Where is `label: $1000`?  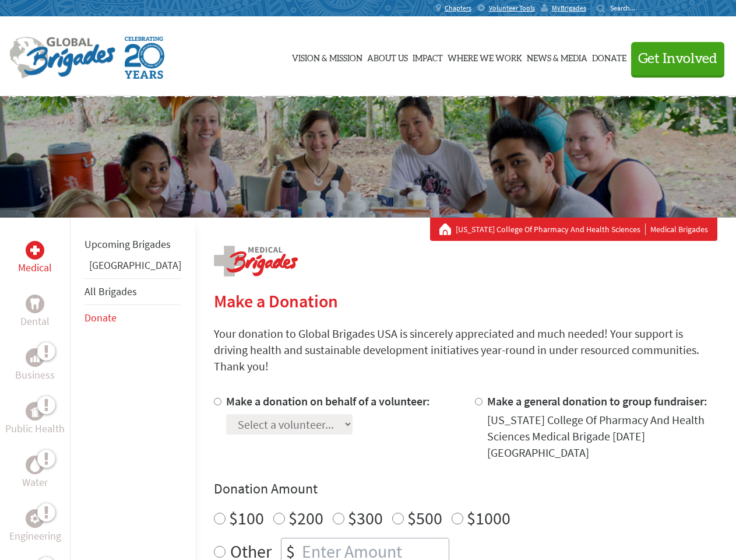
label: $1000 is located at coordinates (489, 517).